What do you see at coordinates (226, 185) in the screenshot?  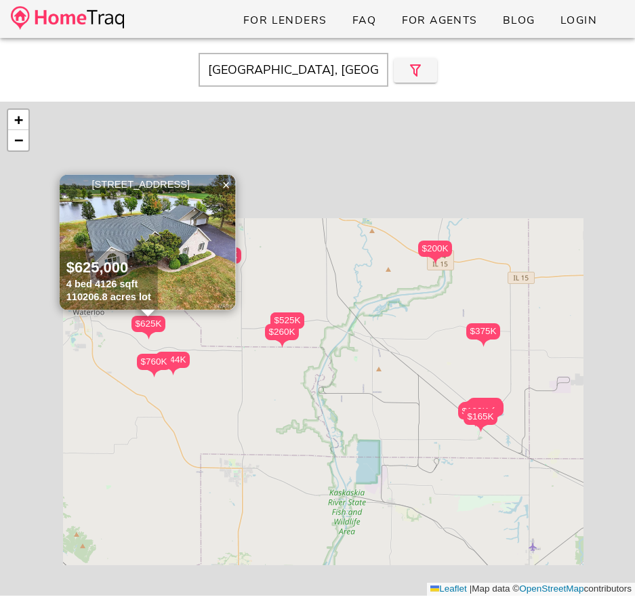 I see `a: Close popup` at bounding box center [226, 185].